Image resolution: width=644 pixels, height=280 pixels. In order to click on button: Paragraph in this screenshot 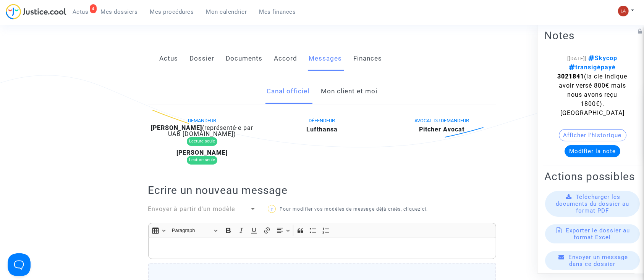, I will do `click(195, 231)`.